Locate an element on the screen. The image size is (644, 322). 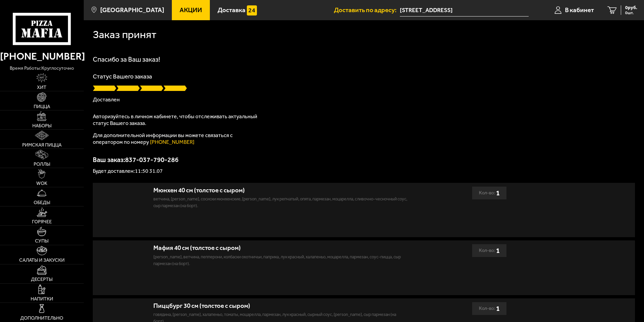
p: Для дополнительной информации вы можете связаться с оператором по номеру is located at coordinates (177, 139).